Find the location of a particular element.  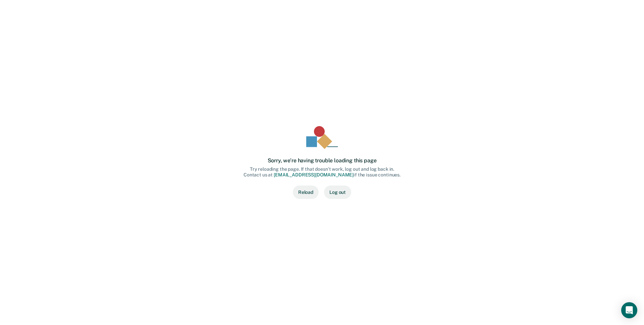

div: Open Intercom Messenger is located at coordinates (630, 311).